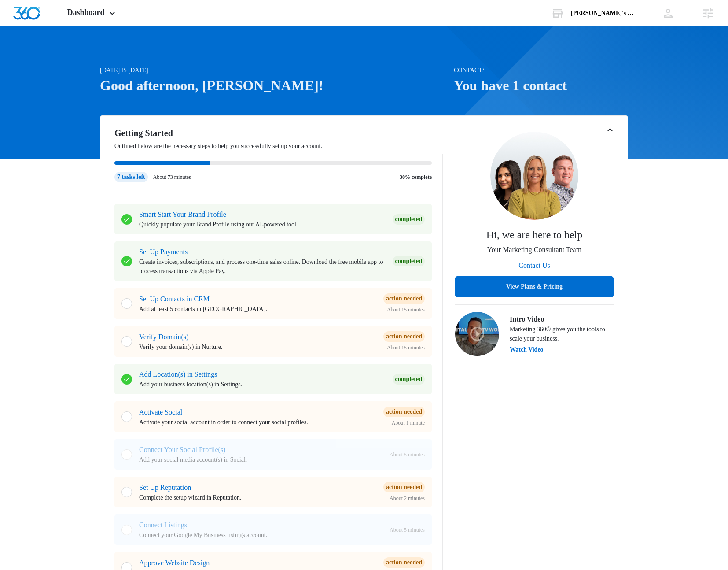  What do you see at coordinates (535, 287) in the screenshot?
I see `button: View Plans & Pricing` at bounding box center [535, 287].